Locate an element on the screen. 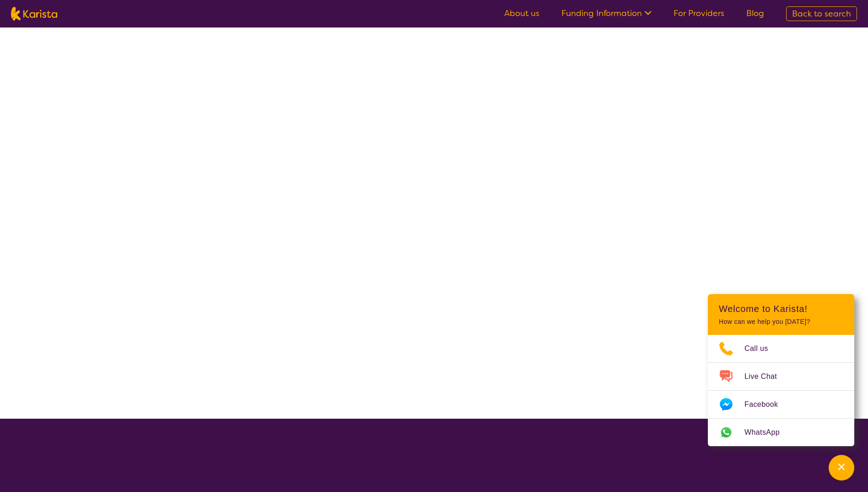  ul: Choose channel is located at coordinates (781, 391).